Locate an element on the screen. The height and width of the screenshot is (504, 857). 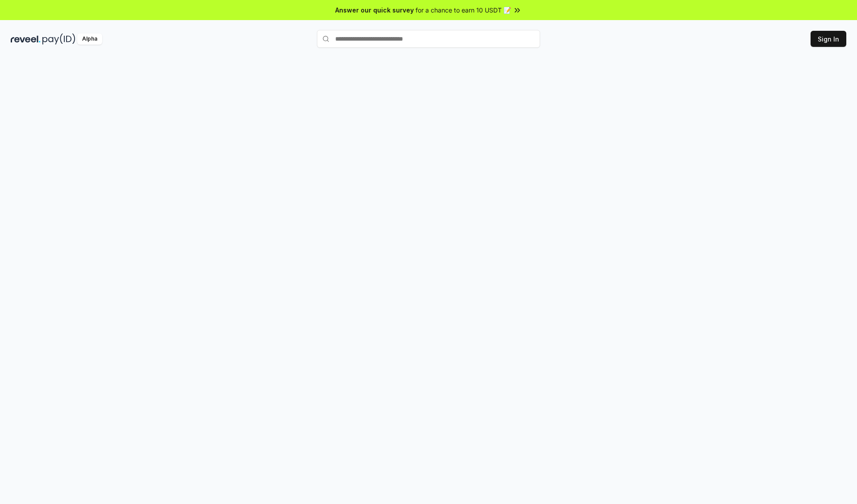
button: Sign In is located at coordinates (828, 39).